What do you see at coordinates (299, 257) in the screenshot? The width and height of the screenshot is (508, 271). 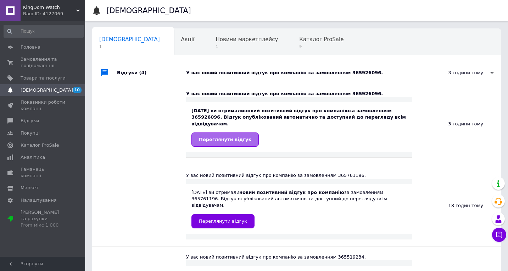 I see `div: У вас новий позитивний відгук про компанію за замовленням 365519234.` at bounding box center [299, 257].